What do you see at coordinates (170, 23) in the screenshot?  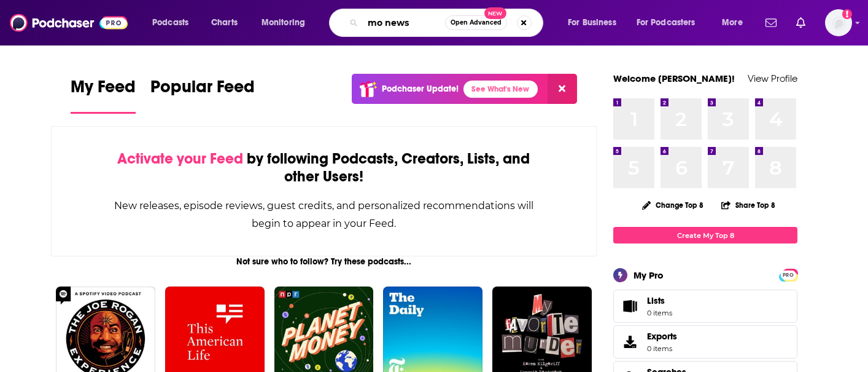 I see `span: Podcasts` at bounding box center [170, 23].